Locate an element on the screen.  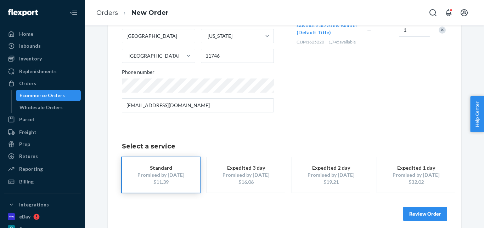
a: Ecommerce Orders is located at coordinates (48, 96).